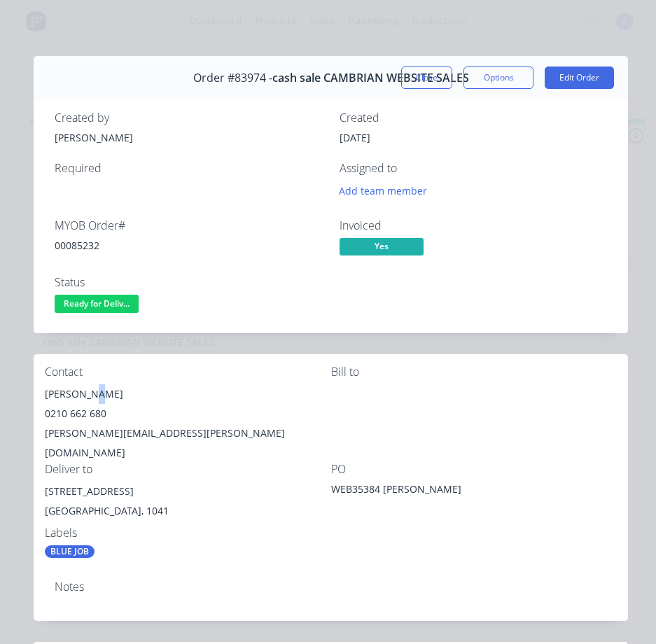 Image resolution: width=656 pixels, height=644 pixels. I want to click on div: Required, so click(188, 168).